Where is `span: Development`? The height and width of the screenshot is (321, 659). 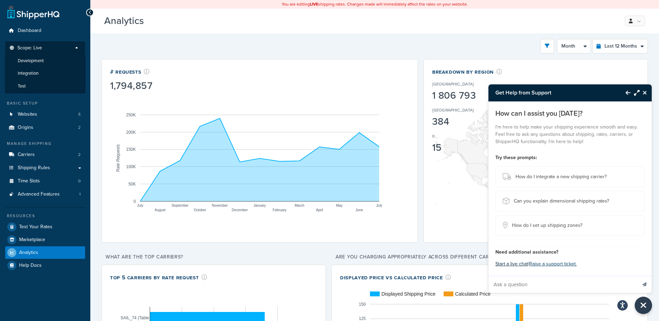 span: Development is located at coordinates (31, 61).